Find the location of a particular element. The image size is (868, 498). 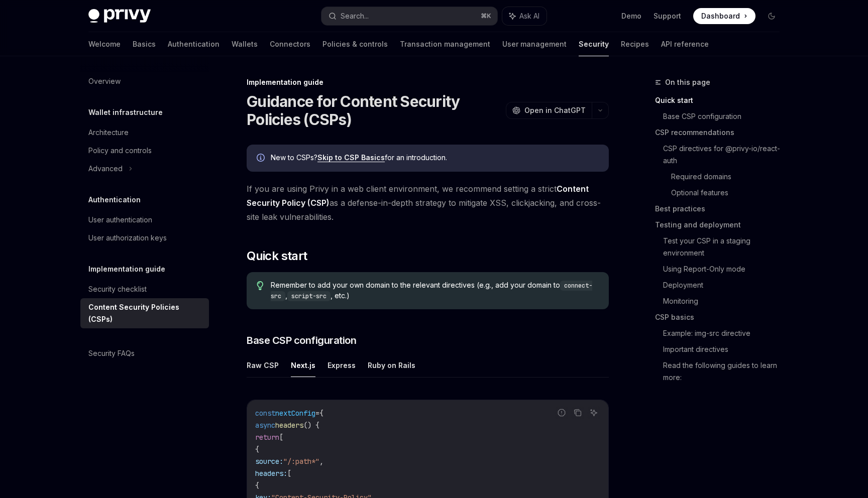

a: Testing and deployment is located at coordinates (721, 225).